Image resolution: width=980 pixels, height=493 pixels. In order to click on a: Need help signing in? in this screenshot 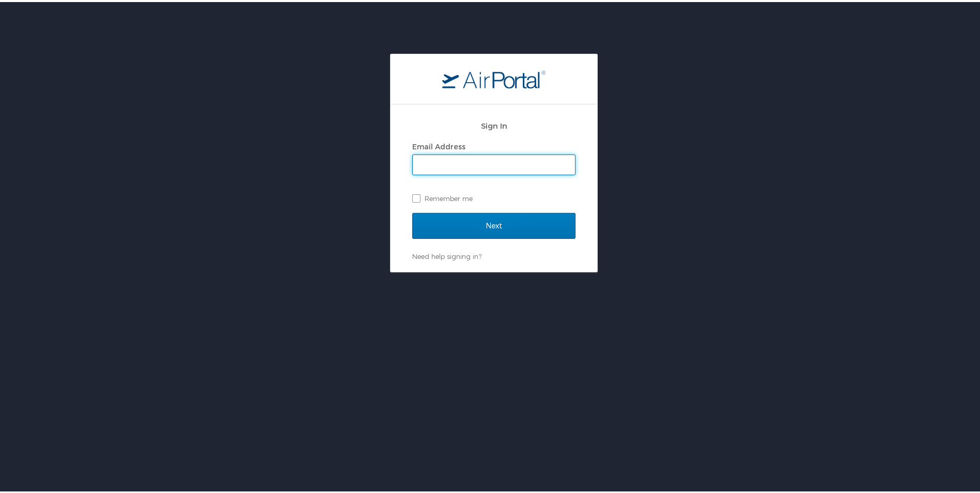, I will do `click(447, 254)`.